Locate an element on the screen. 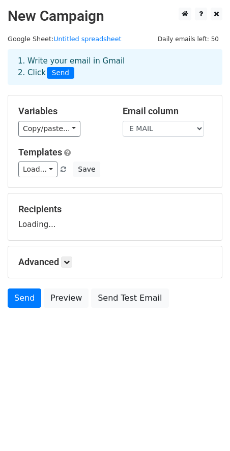 The image size is (230, 451). div: Loading... is located at coordinates (115, 217).